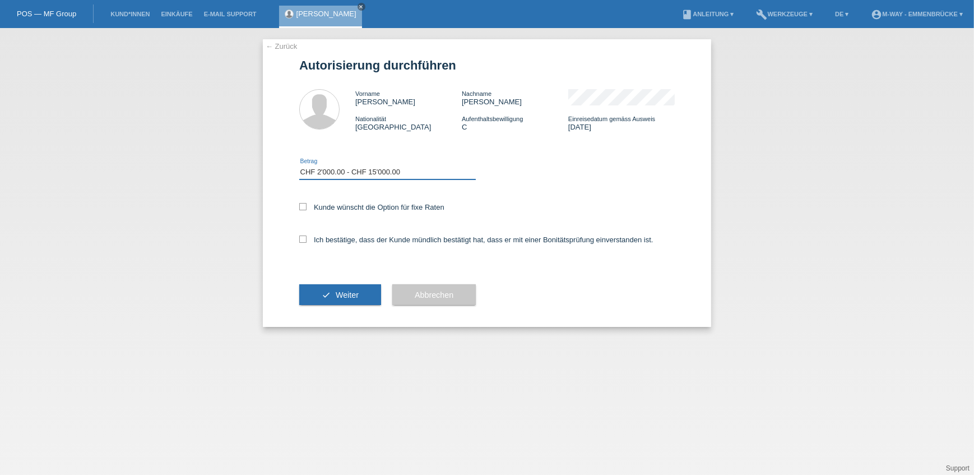 The image size is (974, 475). What do you see at coordinates (372, 207) in the screenshot?
I see `label: Kunde wünscht die Option für fixe Raten` at bounding box center [372, 207].